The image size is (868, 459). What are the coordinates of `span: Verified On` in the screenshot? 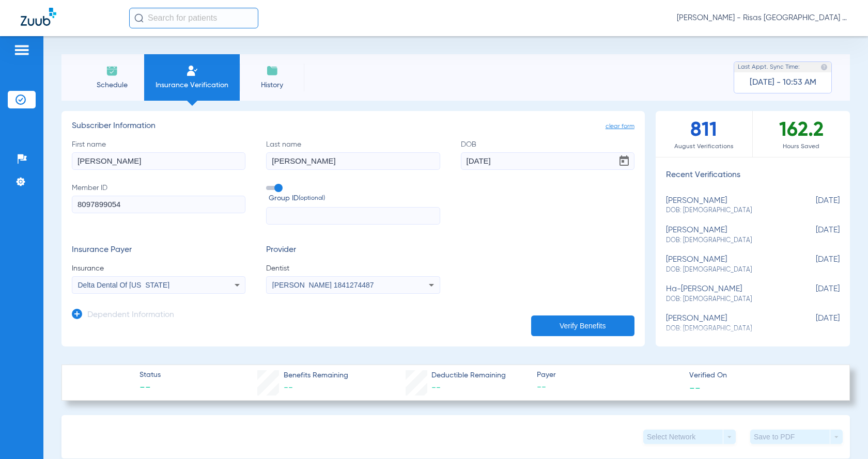 It's located at (761, 375).